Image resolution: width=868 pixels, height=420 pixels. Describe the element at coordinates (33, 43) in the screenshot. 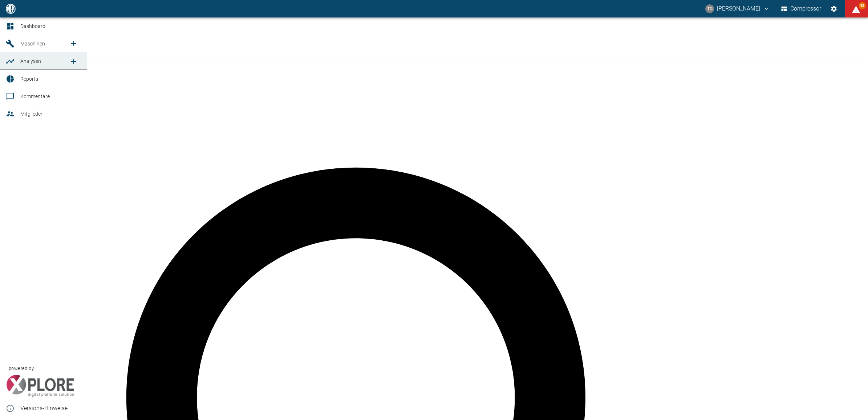

I see `span: Maschinen` at that location.